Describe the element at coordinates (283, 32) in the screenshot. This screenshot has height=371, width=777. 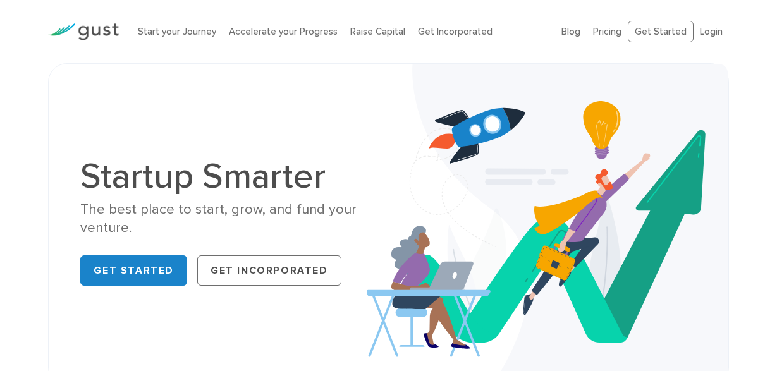
I see `a: Accelerate your Progress` at that location.